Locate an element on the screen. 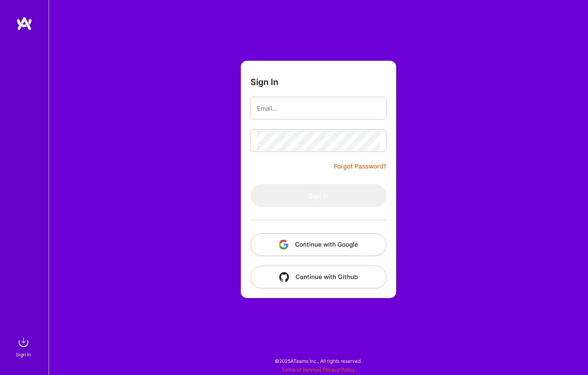  input: Email... is located at coordinates (318, 108).